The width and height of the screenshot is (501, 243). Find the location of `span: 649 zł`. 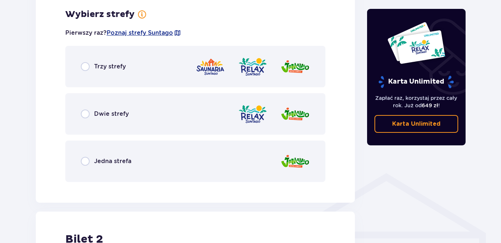

span: 649 zł is located at coordinates (430, 105).